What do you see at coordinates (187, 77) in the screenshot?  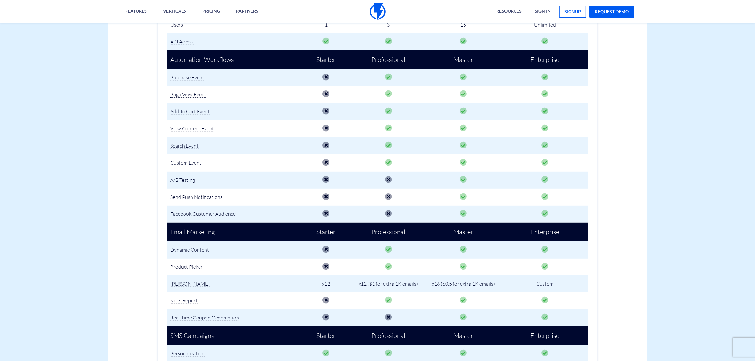 I see `span: Purchase Event` at bounding box center [187, 77].